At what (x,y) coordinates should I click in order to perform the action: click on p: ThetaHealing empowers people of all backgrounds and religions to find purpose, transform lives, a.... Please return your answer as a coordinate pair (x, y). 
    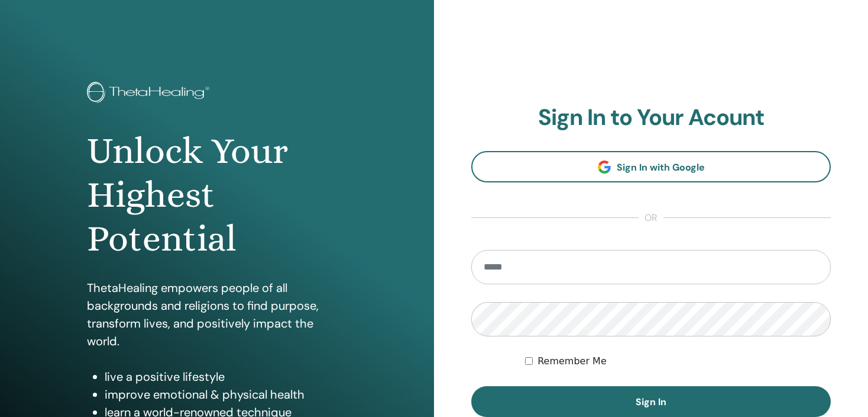
    Looking at the image, I should click on (216, 314).